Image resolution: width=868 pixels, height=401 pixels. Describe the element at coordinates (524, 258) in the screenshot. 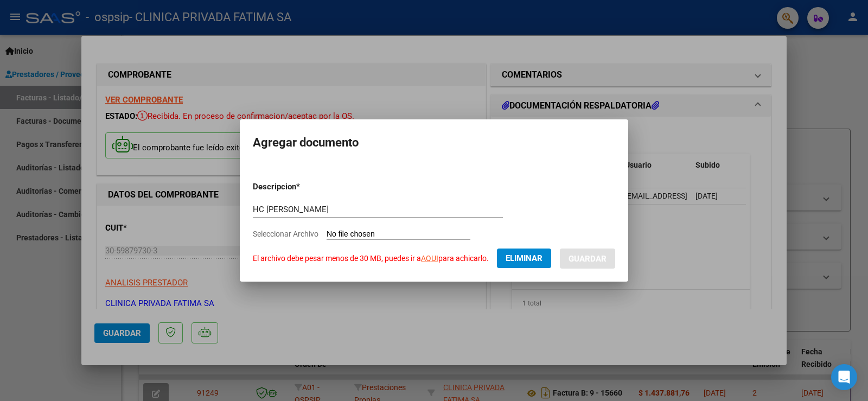

I see `span: Eliminar` at that location.